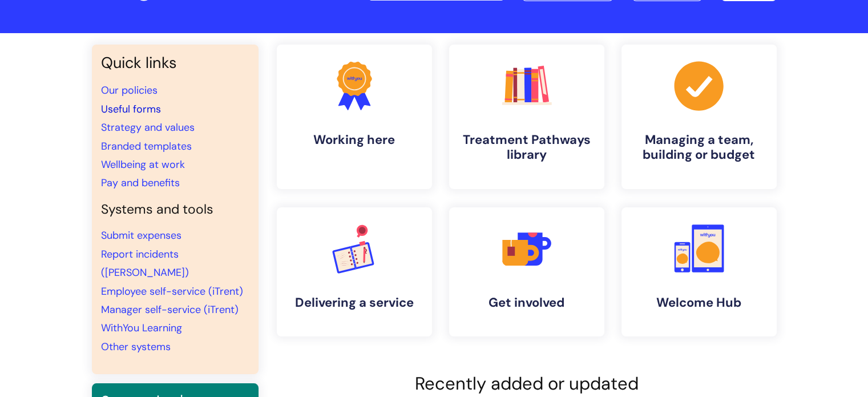 The height and width of the screenshot is (397, 868). Describe the element at coordinates (526, 272) in the screenshot. I see `a: Get involved` at that location.